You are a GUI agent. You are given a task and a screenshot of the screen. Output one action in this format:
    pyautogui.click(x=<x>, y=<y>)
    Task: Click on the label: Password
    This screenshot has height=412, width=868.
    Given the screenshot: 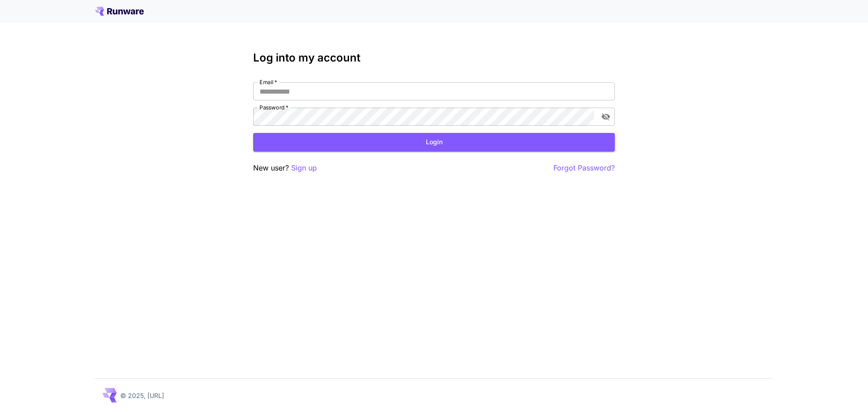 What is the action you would take?
    pyautogui.click(x=274, y=107)
    